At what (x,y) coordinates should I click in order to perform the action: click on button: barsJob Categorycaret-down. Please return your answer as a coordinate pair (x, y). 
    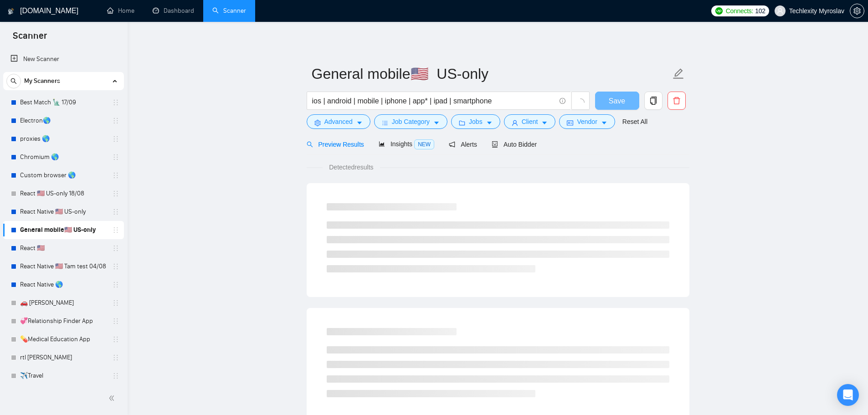
    Looking at the image, I should click on (410, 121).